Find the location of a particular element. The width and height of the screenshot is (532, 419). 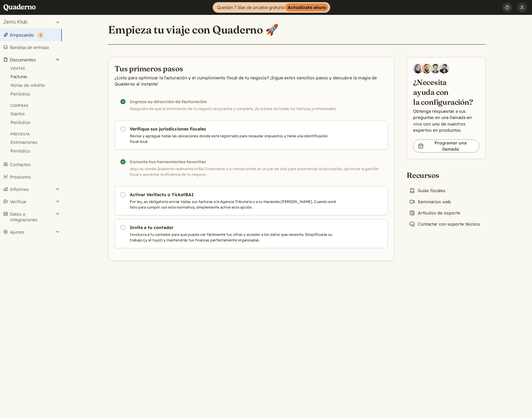

a: Quedan 7 días de prueba gratuitaActualízate ahora is located at coordinates (271, 8).